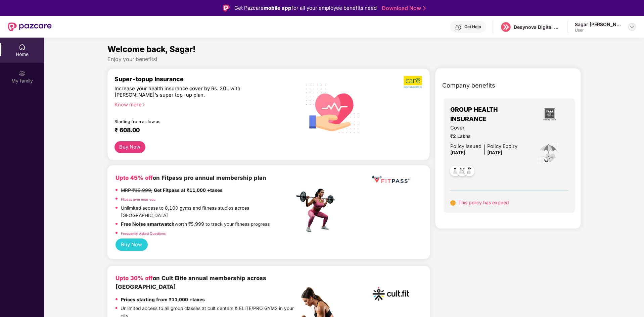 The image size is (644, 317). Describe the element at coordinates (138, 199) in the screenshot. I see `a: Fitpass gym near you` at that location.